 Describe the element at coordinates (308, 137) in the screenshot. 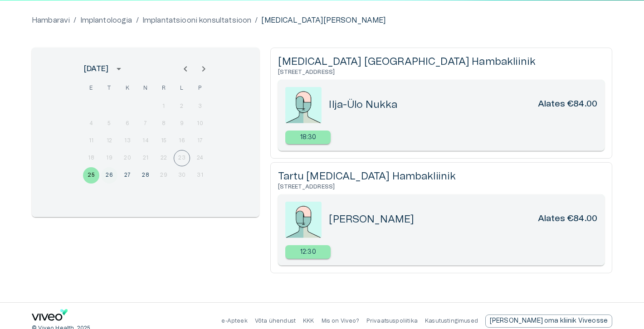

I see `p: 18:30` at that location.